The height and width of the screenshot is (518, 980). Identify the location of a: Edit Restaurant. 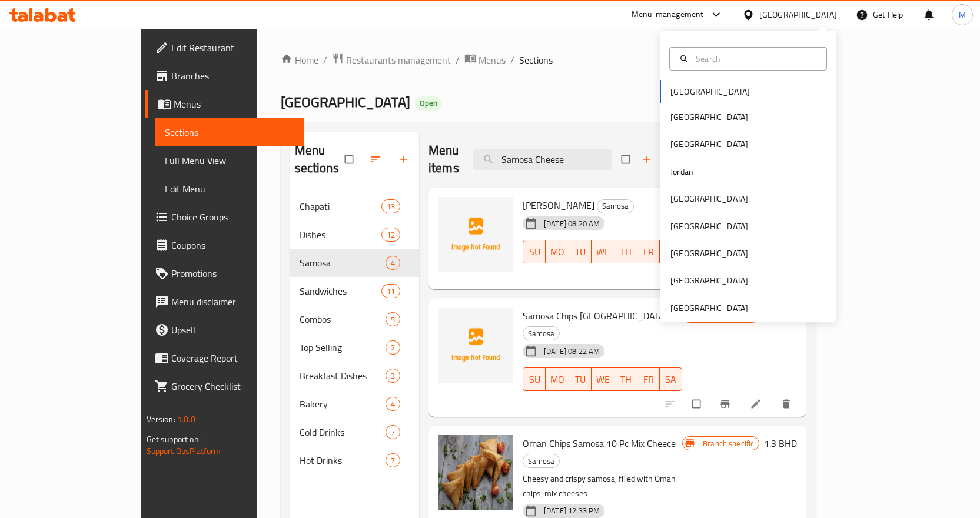
(225, 48).